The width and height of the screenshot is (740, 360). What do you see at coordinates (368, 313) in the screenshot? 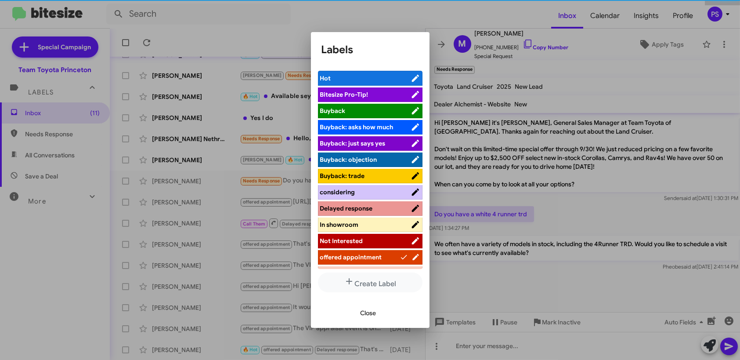
I see `span: Close` at bounding box center [368, 313].